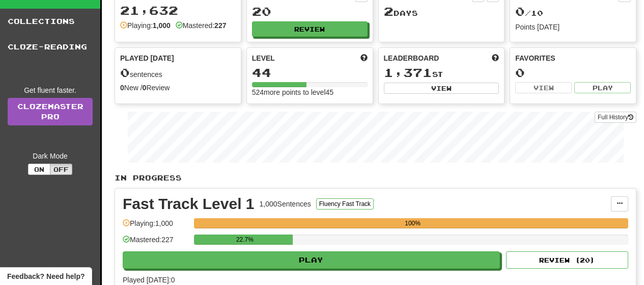 The height and width of the screenshot is (285, 644). What do you see at coordinates (50, 112) in the screenshot?
I see `a: ClozemasterPro` at bounding box center [50, 112].